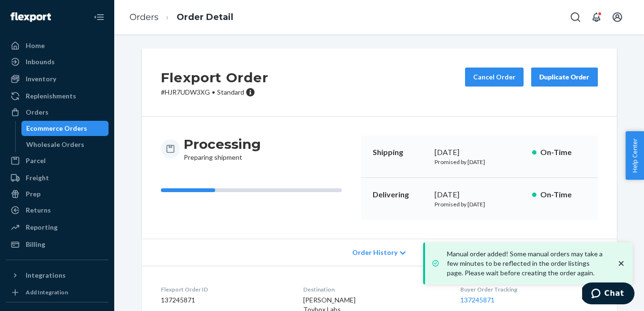 This screenshot has width=644, height=311. I want to click on div: Prep, so click(33, 194).